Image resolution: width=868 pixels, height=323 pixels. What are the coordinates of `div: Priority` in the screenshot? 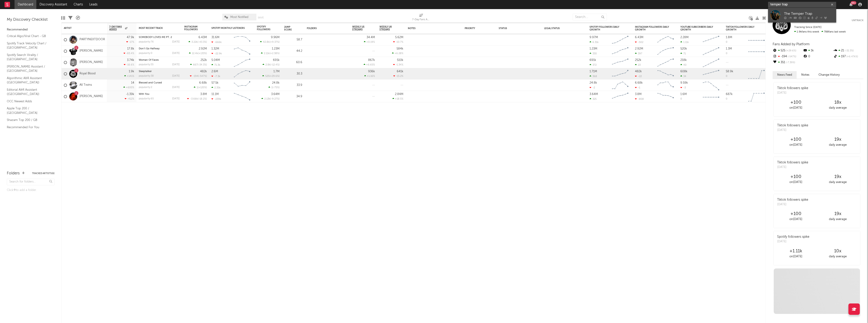 It's located at (474, 29).